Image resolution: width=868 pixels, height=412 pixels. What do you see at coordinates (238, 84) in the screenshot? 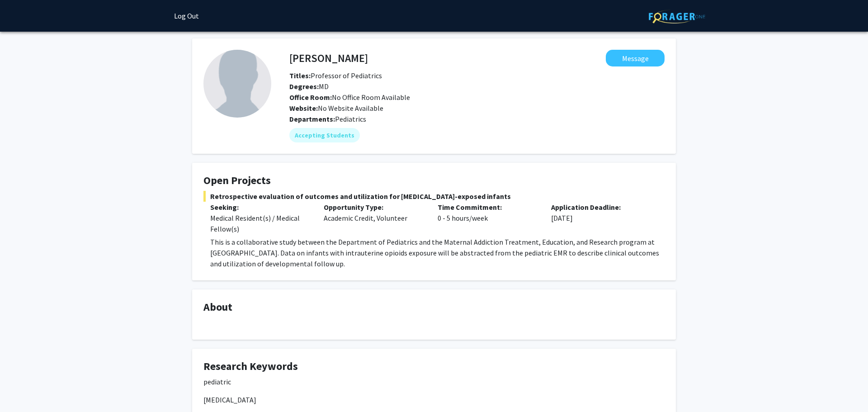
I see `img: Profile Picture` at bounding box center [238, 84].